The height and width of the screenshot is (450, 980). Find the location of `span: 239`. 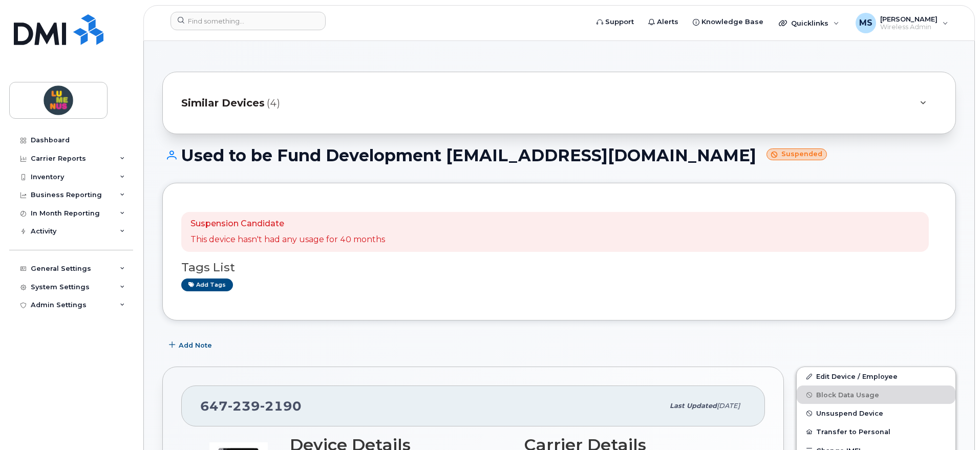

span: 239 is located at coordinates (244, 406).